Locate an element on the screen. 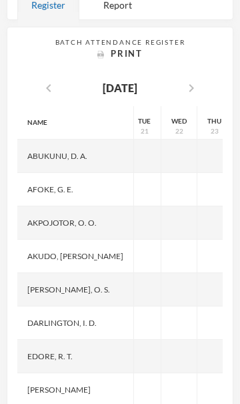 This screenshot has width=240, height=404. div: Darlington, I. D. is located at coordinates (75, 323).